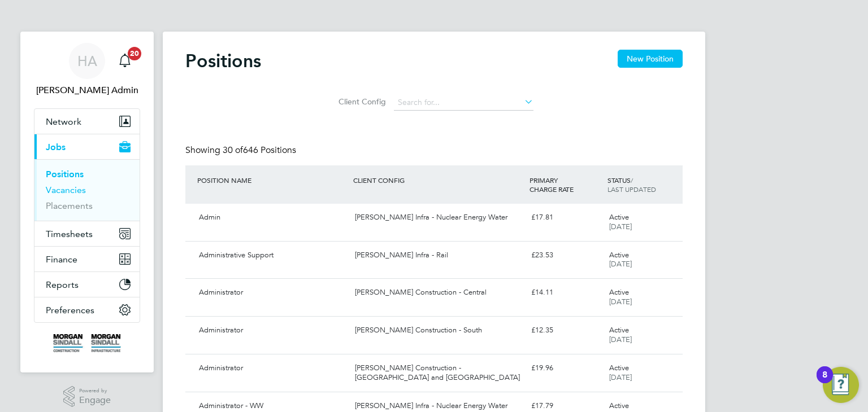  I want to click on div: PRIMARY CHARGE RATE, so click(566, 185).